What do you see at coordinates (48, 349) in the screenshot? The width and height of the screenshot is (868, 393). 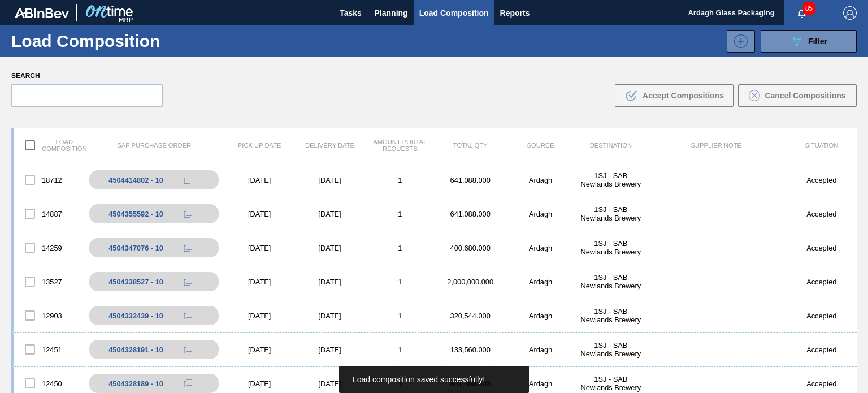 I see `div: 12451` at bounding box center [48, 349].